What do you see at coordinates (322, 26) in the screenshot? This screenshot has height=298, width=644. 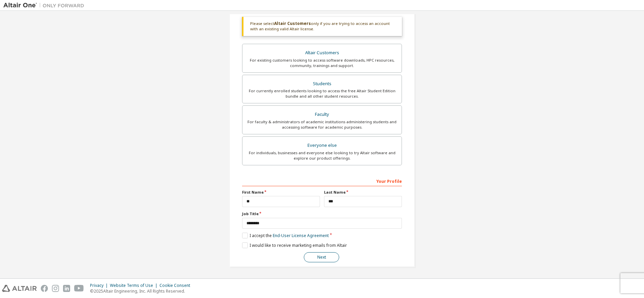 I see `div: Please select only if you are trying to access an account with an existing valid Altair license.` at bounding box center [322, 26].